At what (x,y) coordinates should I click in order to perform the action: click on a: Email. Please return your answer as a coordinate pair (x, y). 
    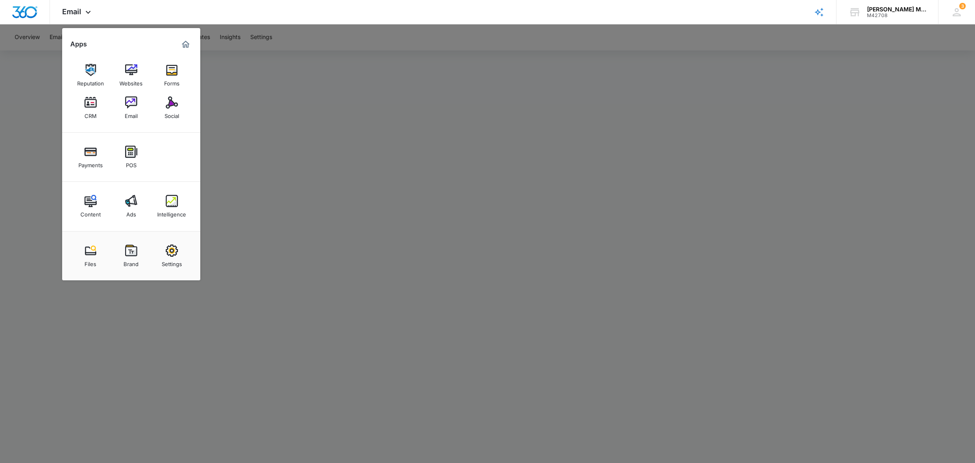
    Looking at the image, I should click on (131, 108).